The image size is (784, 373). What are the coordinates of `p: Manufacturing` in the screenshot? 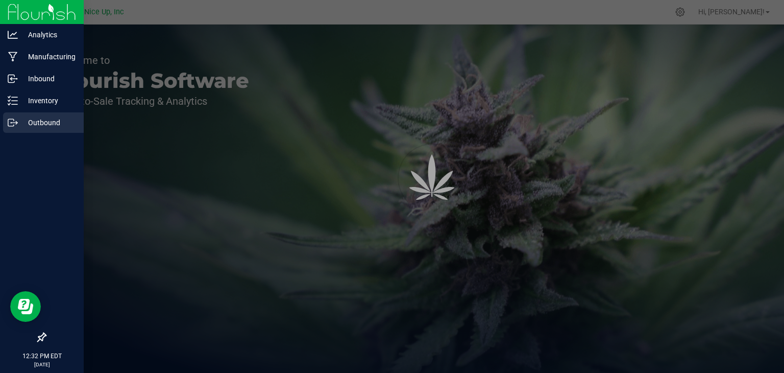 It's located at (48, 57).